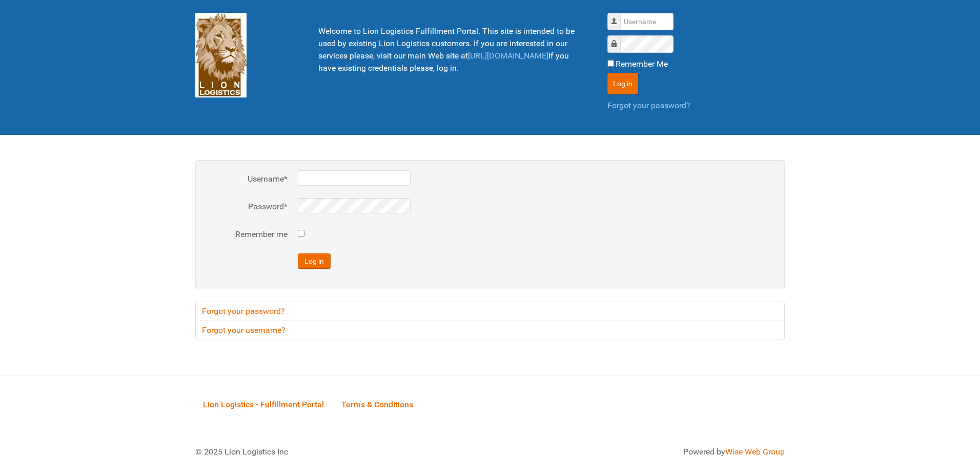 The width and height of the screenshot is (980, 474). What do you see at coordinates (221, 55) in the screenshot?
I see `img: Lion Logistics` at bounding box center [221, 55].